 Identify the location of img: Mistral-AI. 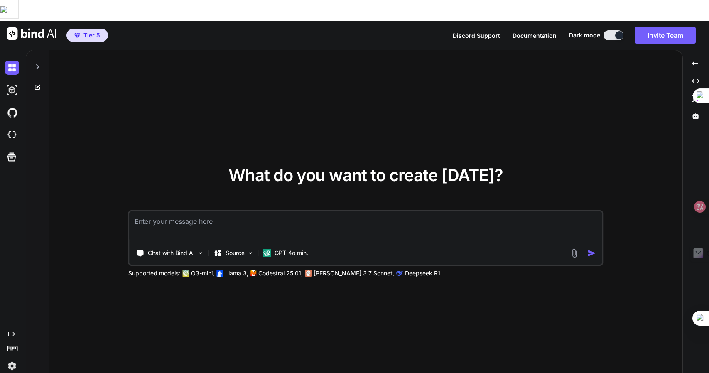
(254, 273).